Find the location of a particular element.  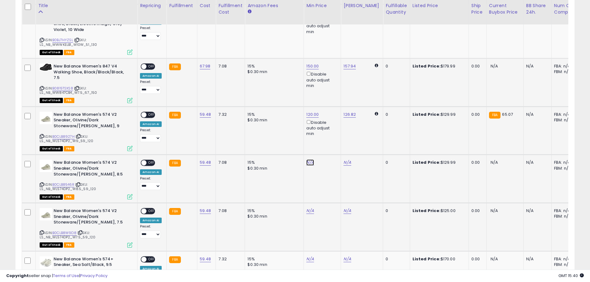

div: $125.00 is located at coordinates (438, 211).